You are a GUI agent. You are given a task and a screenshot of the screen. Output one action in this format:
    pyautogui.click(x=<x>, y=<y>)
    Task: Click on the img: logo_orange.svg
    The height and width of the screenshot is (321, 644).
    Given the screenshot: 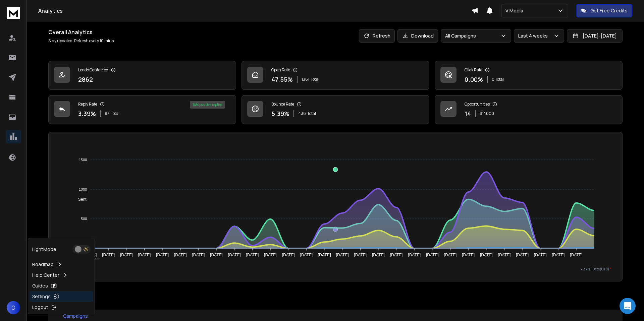 What is the action you would take?
    pyautogui.click(x=14, y=14)
    